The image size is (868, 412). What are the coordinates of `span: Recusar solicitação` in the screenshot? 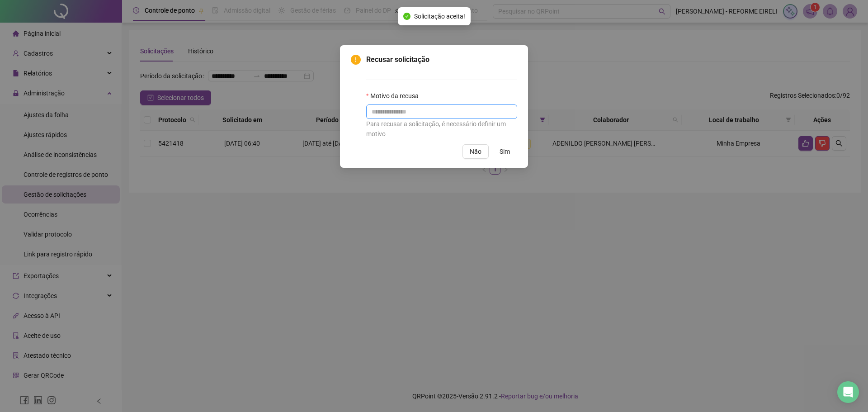 It's located at (442, 60).